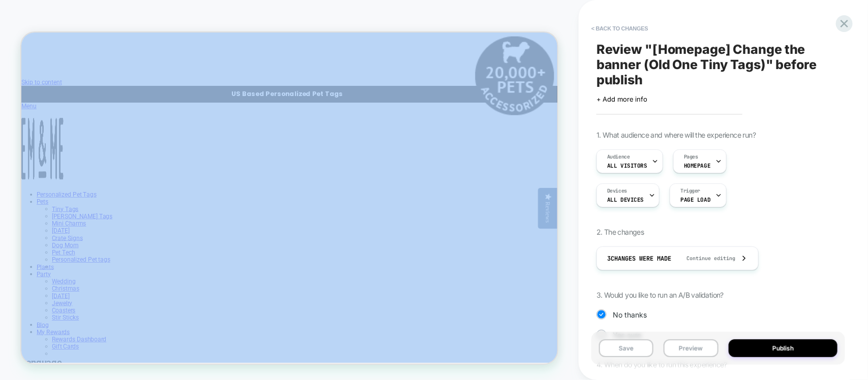 The height and width of the screenshot is (380, 868). I want to click on a: Plants, so click(32, 313).